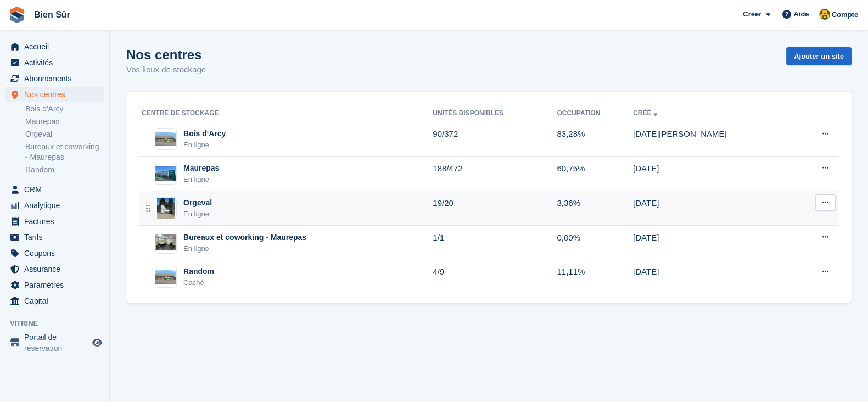  What do you see at coordinates (166, 277) in the screenshot?
I see `img: Image du site Random` at bounding box center [166, 277].